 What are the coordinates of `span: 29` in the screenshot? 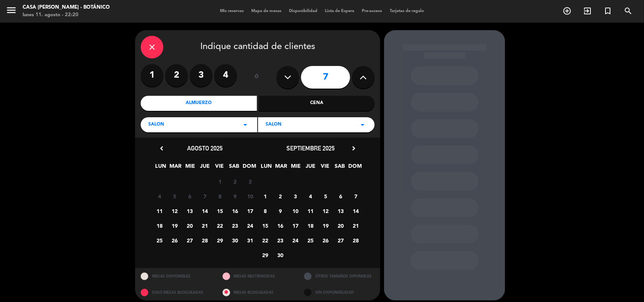 It's located at (220, 240).